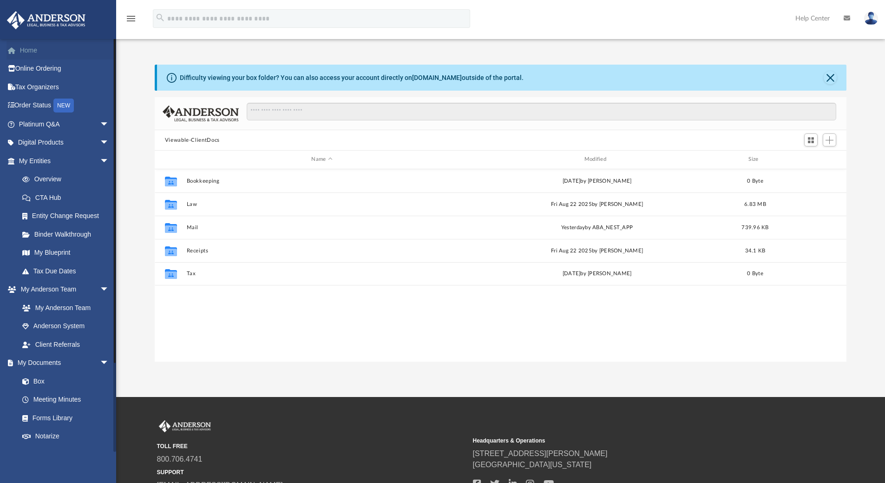 The width and height of the screenshot is (885, 483). What do you see at coordinates (322, 204) in the screenshot?
I see `button: Law` at bounding box center [322, 204].